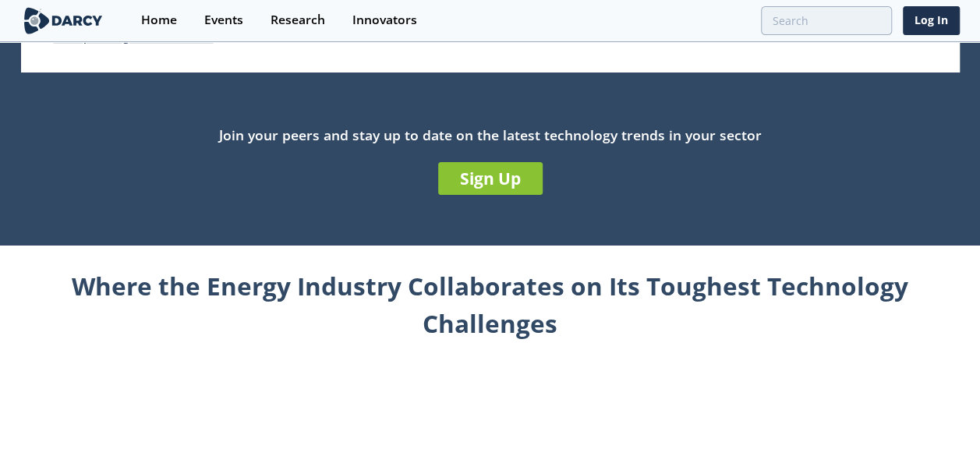 Image resolution: width=980 pixels, height=463 pixels. I want to click on input: Advanced Search, so click(826, 21).